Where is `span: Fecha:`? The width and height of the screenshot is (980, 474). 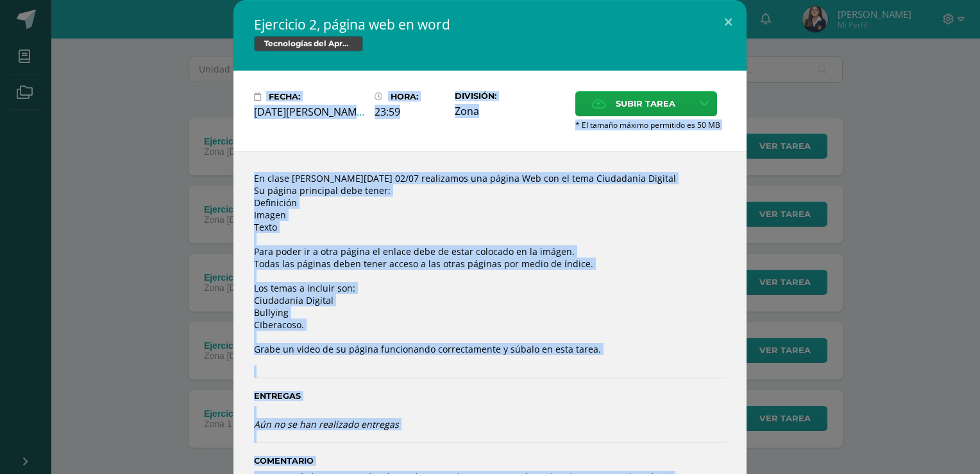
span: Fecha: is located at coordinates (284, 96).